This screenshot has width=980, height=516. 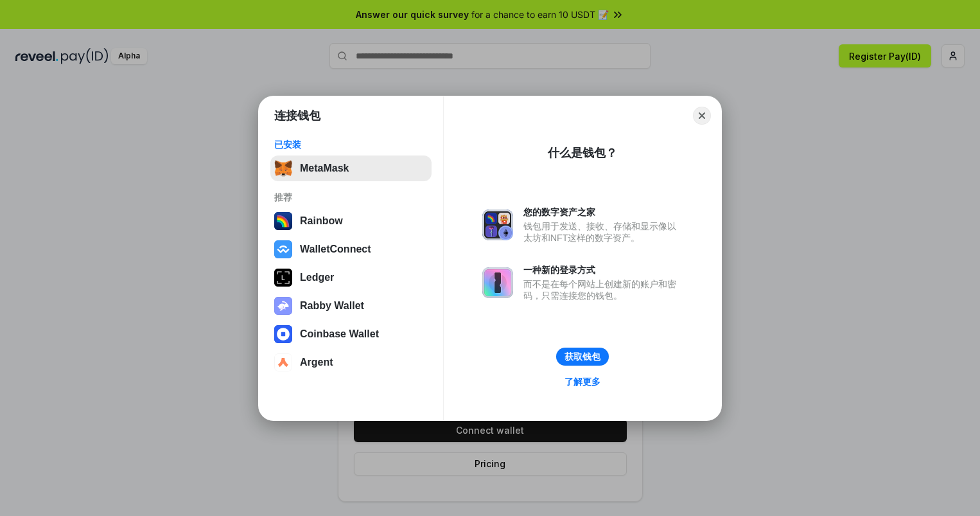 I want to click on div: MetaMask, so click(x=324, y=168).